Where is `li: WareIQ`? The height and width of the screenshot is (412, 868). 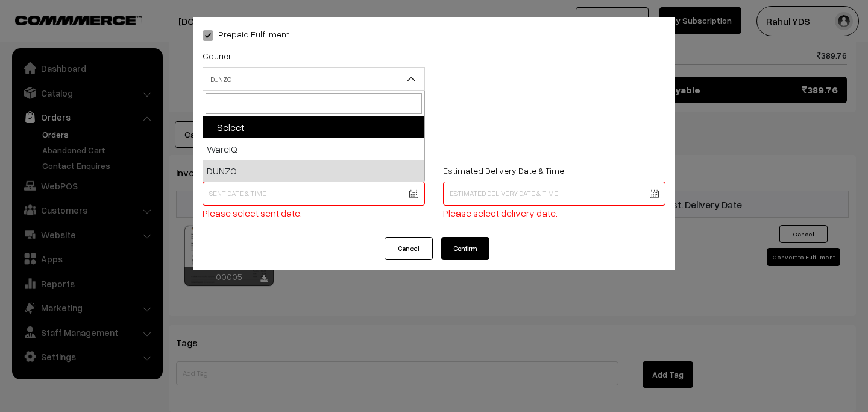 li: WareIQ is located at coordinates (313, 149).